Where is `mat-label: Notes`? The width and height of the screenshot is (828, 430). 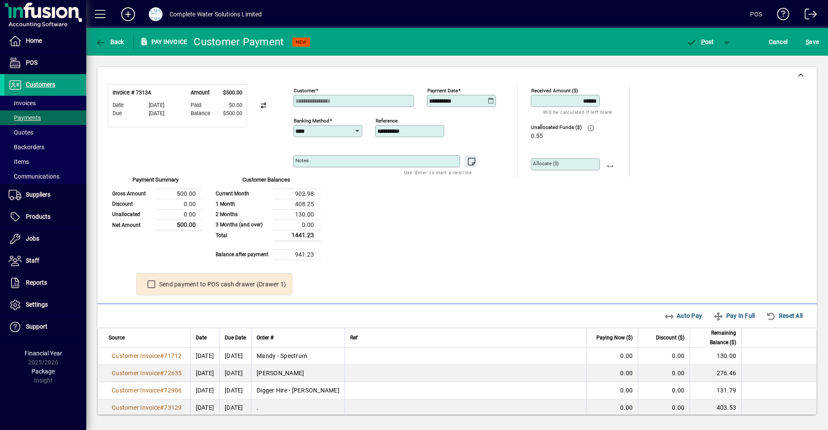 mat-label: Notes is located at coordinates (302, 160).